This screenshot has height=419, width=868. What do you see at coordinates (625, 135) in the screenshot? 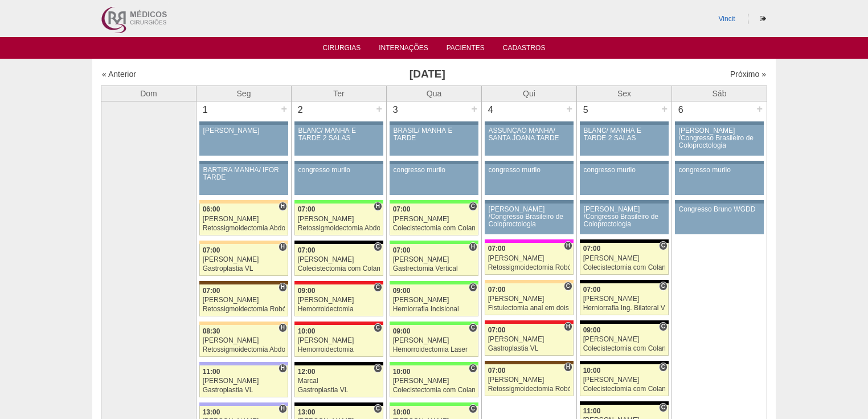
I see `div: BLANC/ MANHÃ E TARDE 2 SALAS` at bounding box center [625, 135].